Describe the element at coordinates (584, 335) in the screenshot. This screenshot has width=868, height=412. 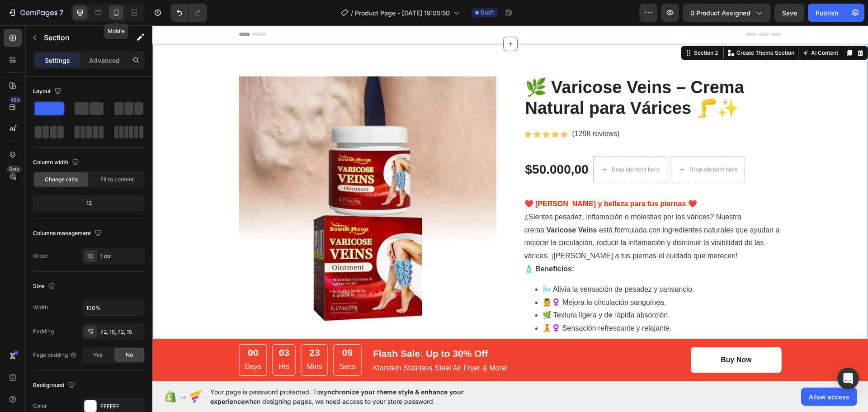
I see `div: Buy Now` at that location.